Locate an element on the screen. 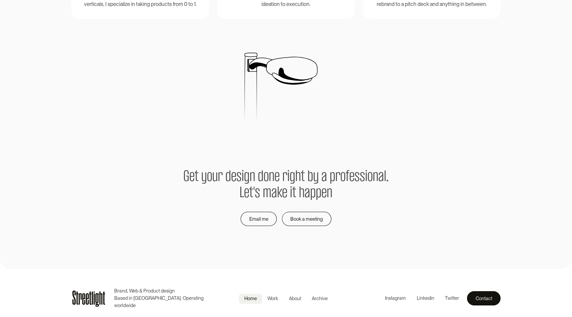  p: Brand, Web & Product design is located at coordinates (164, 291).